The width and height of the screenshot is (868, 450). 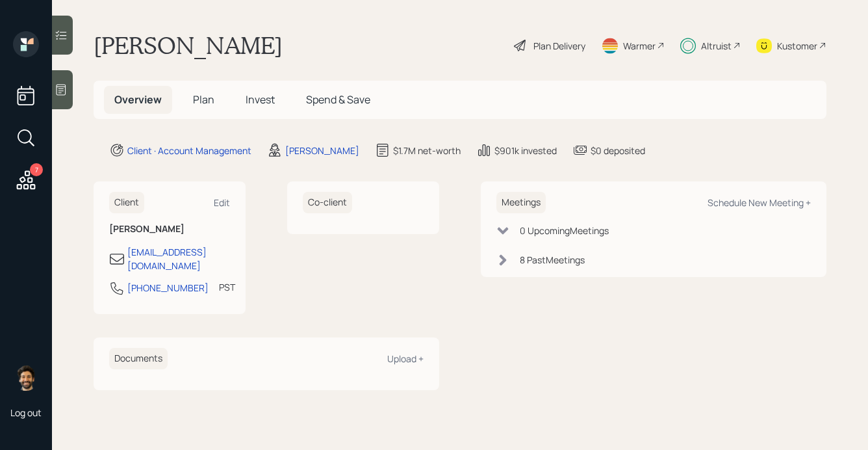 What do you see at coordinates (640, 45) in the screenshot?
I see `div: Warmer` at bounding box center [640, 45].